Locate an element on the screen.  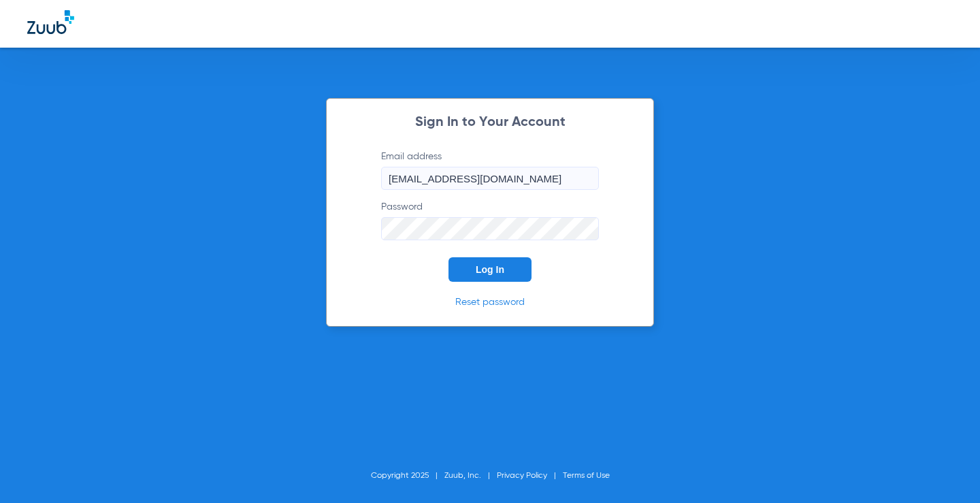
span: Log In is located at coordinates (490, 269).